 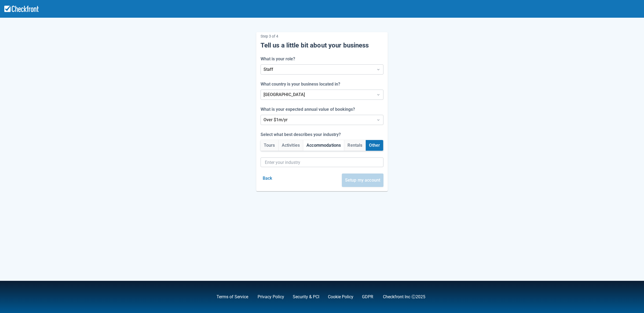 What do you see at coordinates (355, 145) in the screenshot?
I see `button: Rentals` at bounding box center [355, 145].